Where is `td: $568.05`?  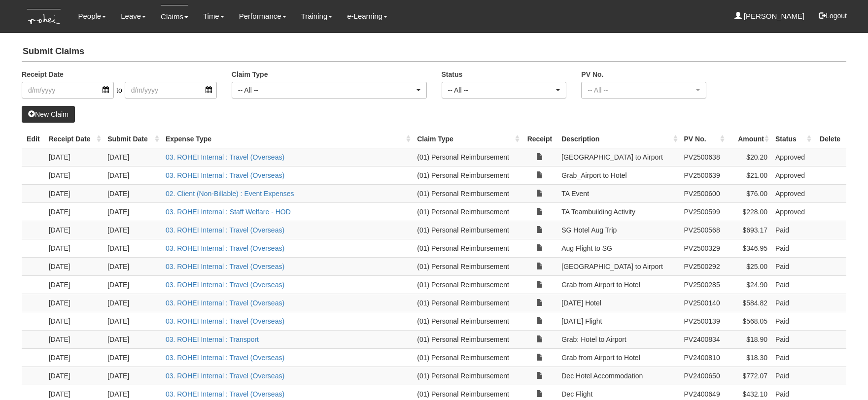
td: $568.05 is located at coordinates (750, 321).